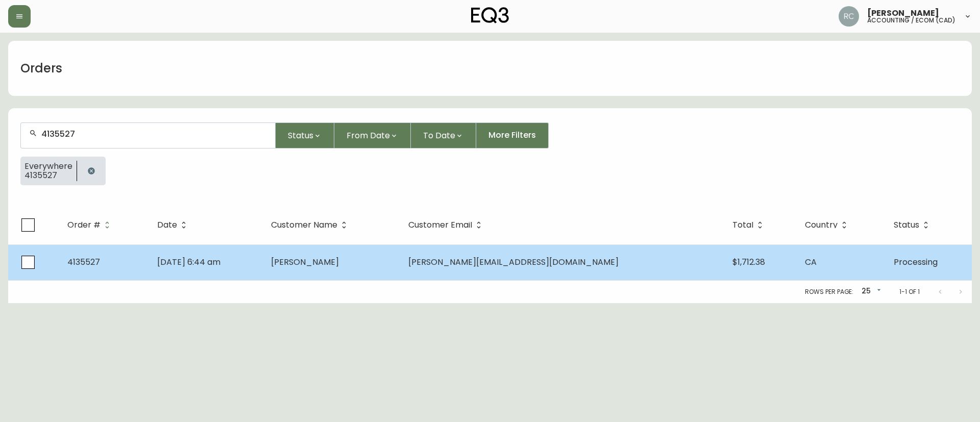 Image resolution: width=980 pixels, height=422 pixels. What do you see at coordinates (443, 135) in the screenshot?
I see `button: To Date` at bounding box center [443, 135].